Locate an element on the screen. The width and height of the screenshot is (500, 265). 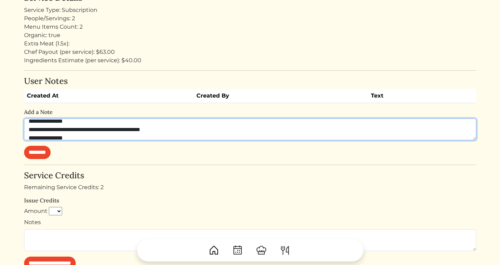
img: House-9bf13187bcbb5817f509fe5e7408150f90897510c4275e13d0d5fca38e0b5951.svg is located at coordinates (214, 250).